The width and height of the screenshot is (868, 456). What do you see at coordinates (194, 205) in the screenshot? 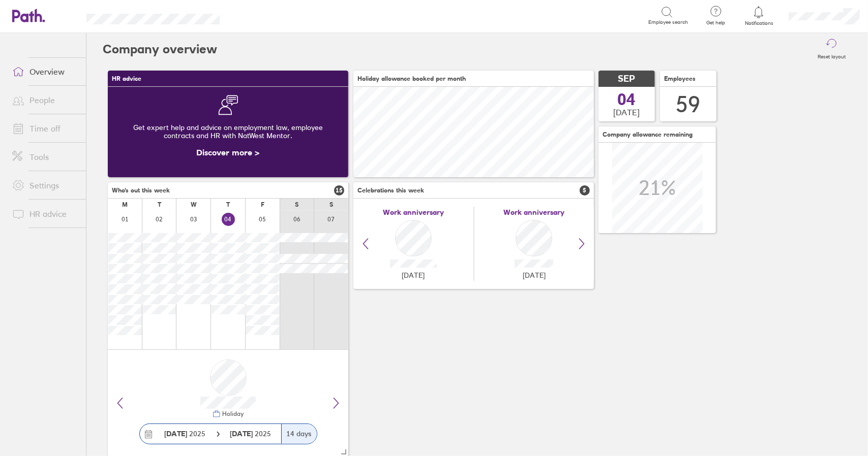
I see `div: W` at bounding box center [194, 205].